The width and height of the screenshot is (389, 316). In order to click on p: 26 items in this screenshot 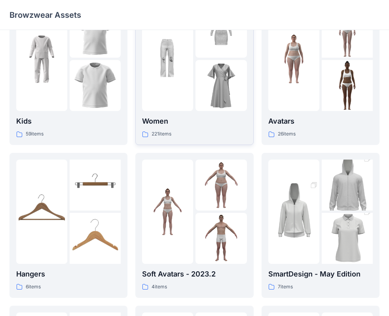, I will do `click(286, 134)`.